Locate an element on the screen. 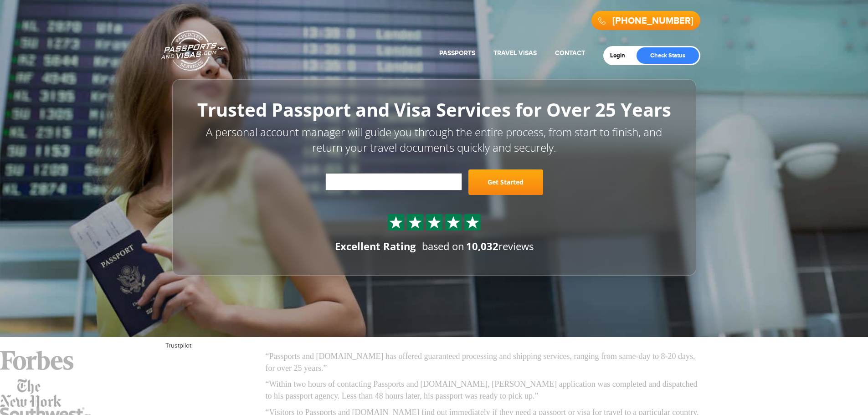 This screenshot has height=415, width=868. a: Passports is located at coordinates (457, 53).